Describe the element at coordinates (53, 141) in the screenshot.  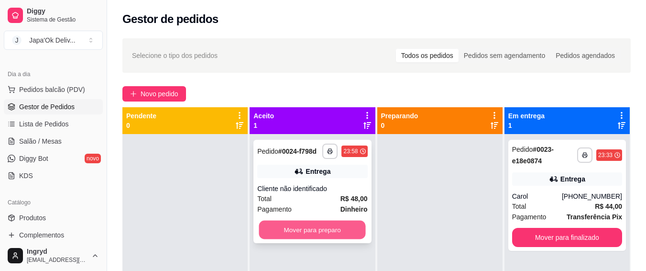
I see `a: Salão / Mesas` at that location.